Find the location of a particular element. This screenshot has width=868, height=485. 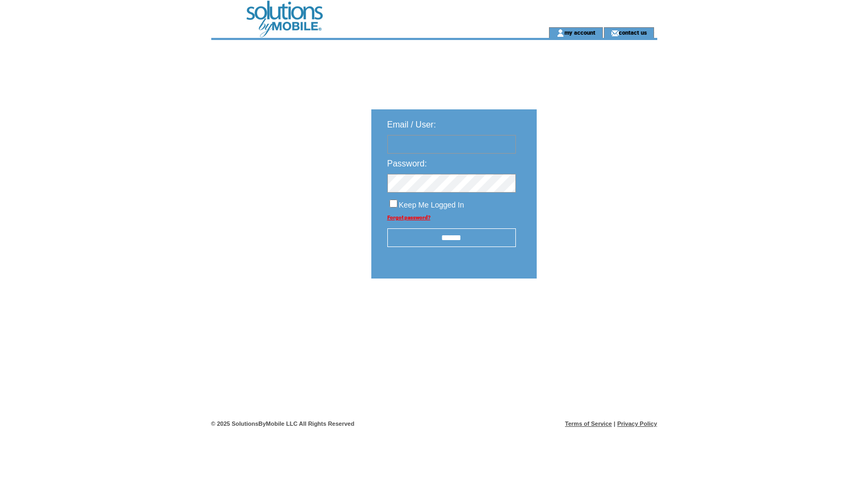

img: contact_us_icon.gif;jsessionid=129ABF33B2E9DE9635CDF2D439D5FEB9 is located at coordinates (615, 33).